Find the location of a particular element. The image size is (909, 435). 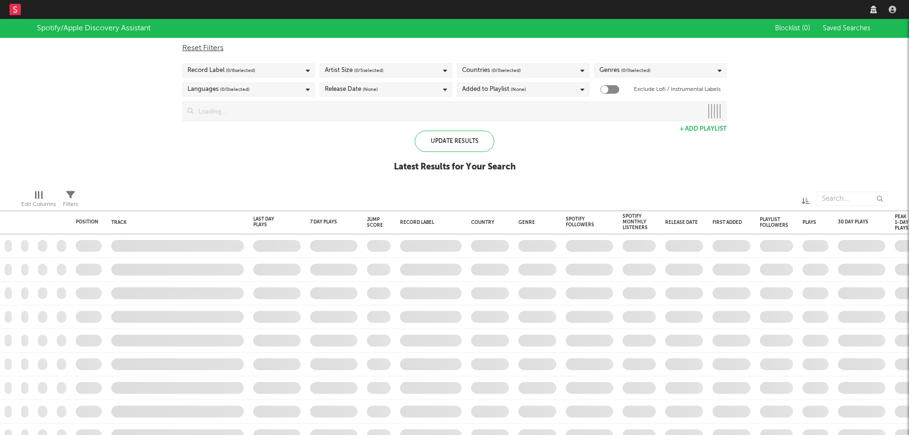

div: Peak 1-Day Plays is located at coordinates (902, 223).